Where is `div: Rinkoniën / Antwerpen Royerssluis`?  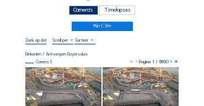 div: Rinkoniën / Antwerpen Royerssluis is located at coordinates (56, 54).